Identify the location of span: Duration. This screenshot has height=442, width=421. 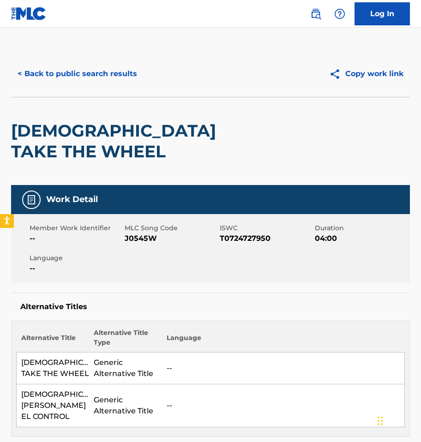
(361, 228).